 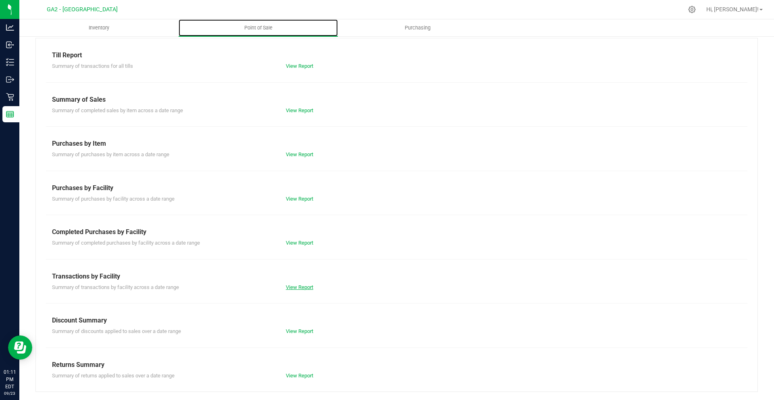 What do you see at coordinates (113, 198) in the screenshot?
I see `span: Summary of purchases by facility across a date range` at bounding box center [113, 198].